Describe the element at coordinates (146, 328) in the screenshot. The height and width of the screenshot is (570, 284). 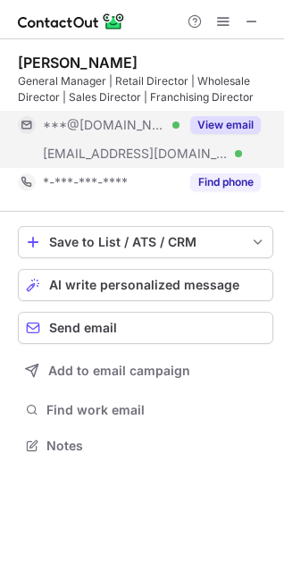
I see `button: Send email` at that location.